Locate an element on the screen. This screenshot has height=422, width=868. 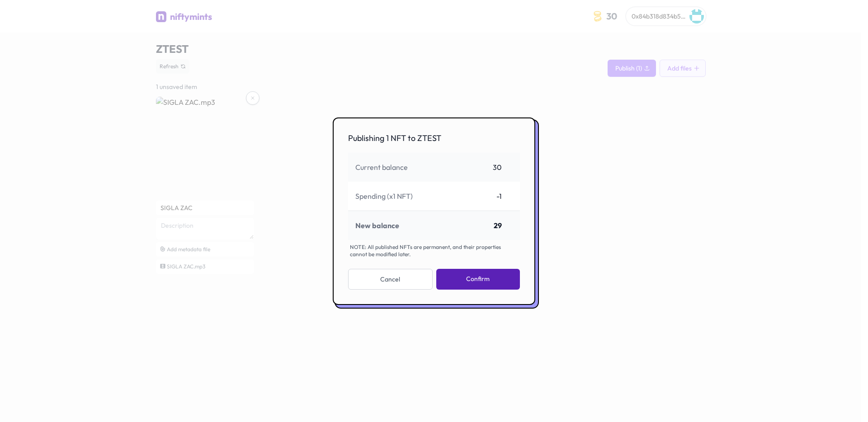
div: NOTE: All published NFTs are permanent, and their properties cannot be modified later. is located at coordinates (434, 251).